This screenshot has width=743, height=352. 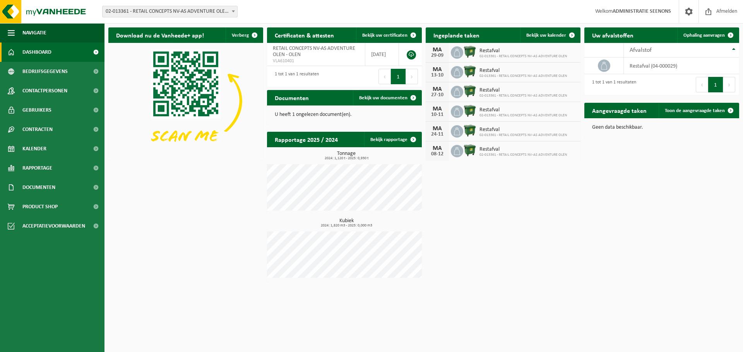 I want to click on span: Gebruikers, so click(x=37, y=110).